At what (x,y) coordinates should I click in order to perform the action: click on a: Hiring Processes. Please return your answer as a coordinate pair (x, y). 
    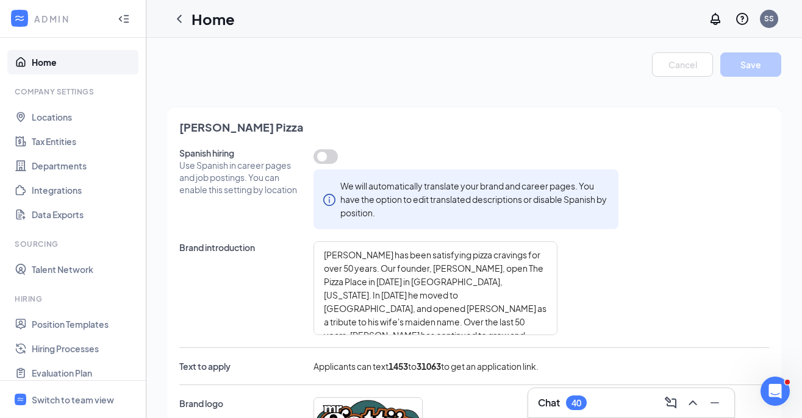
    Looking at the image, I should click on (84, 349).